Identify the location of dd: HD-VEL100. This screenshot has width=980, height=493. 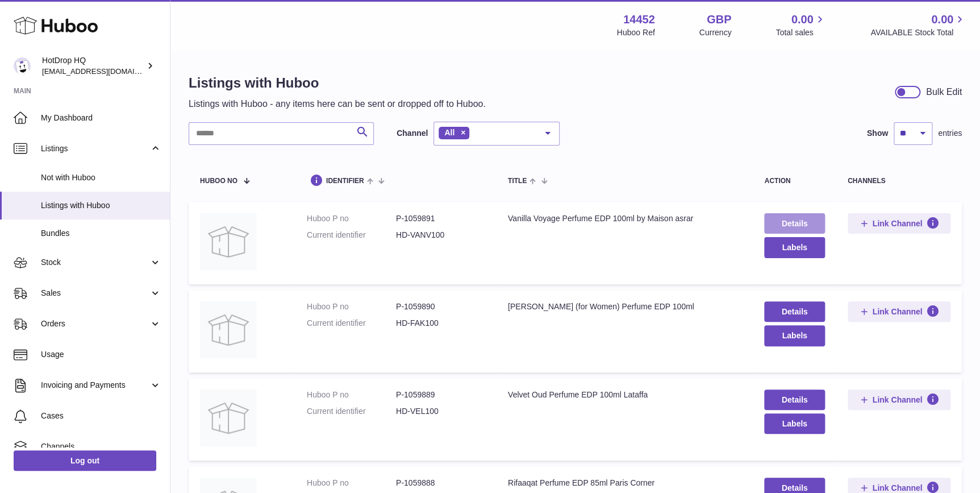
(440, 411).